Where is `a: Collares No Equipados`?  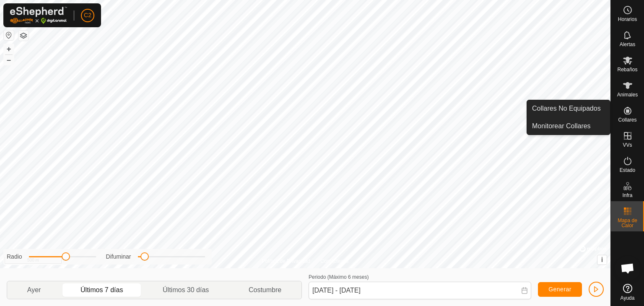 a: Collares No Equipados is located at coordinates (569, 109).